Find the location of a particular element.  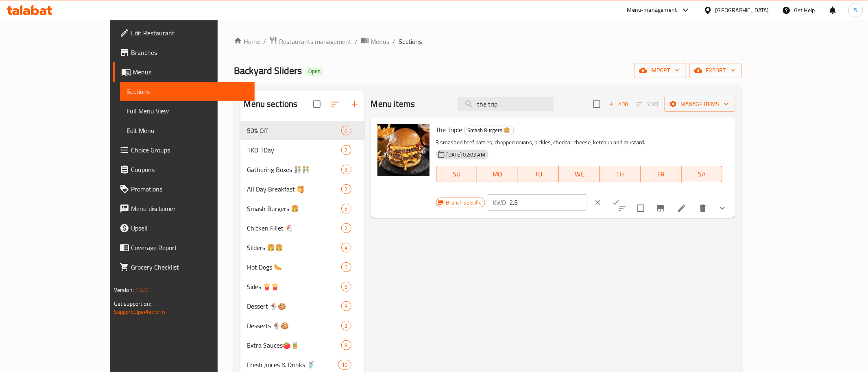

div: Open is located at coordinates (314, 71).